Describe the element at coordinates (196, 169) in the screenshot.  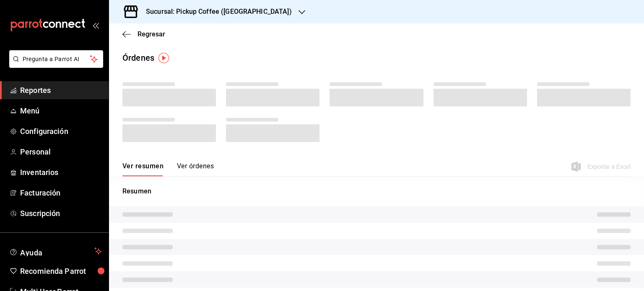
I see `button: Ver órdenes` at that location.